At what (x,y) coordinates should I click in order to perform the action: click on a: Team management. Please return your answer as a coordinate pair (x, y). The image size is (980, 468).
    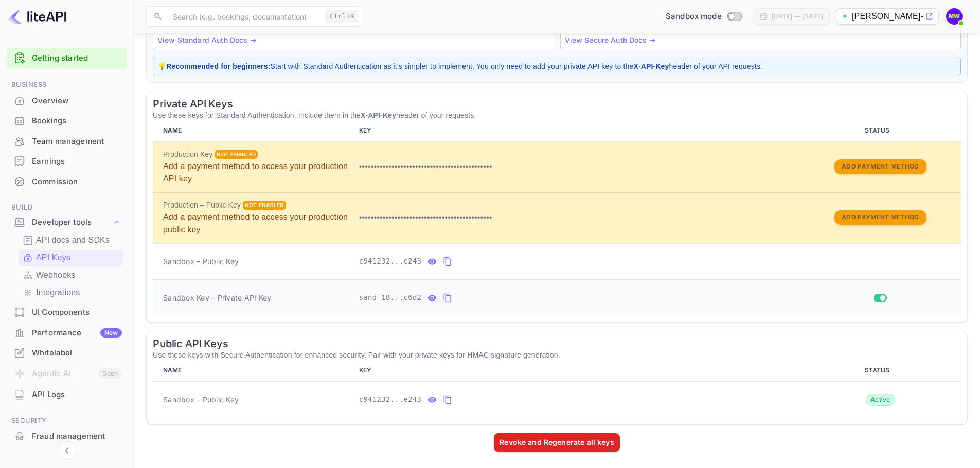
    Looking at the image, I should click on (67, 141).